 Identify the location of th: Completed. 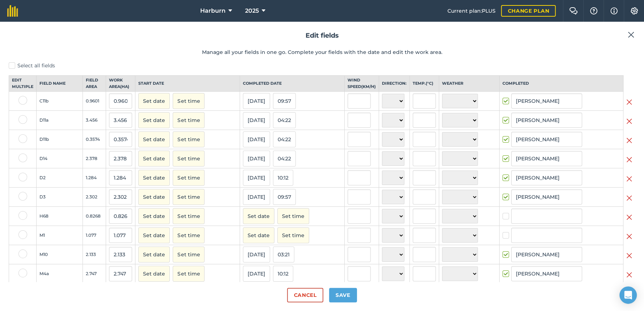
(561, 84).